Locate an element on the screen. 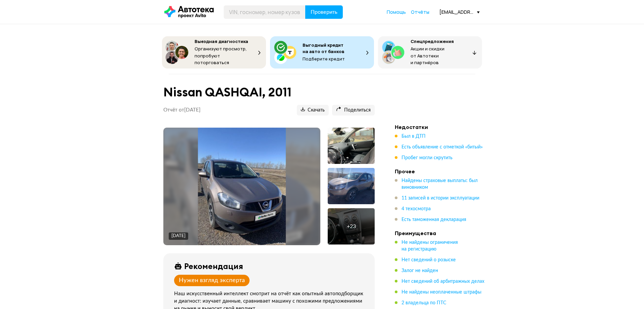 The width and height of the screenshot is (644, 309). a: Помощь is located at coordinates (396, 12).